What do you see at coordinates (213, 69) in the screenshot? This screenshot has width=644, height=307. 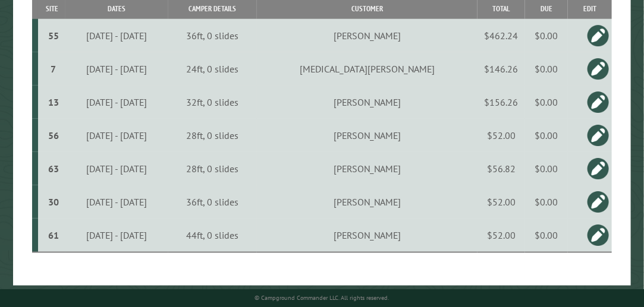 I see `td: 24ft, 0 slides` at bounding box center [213, 69].